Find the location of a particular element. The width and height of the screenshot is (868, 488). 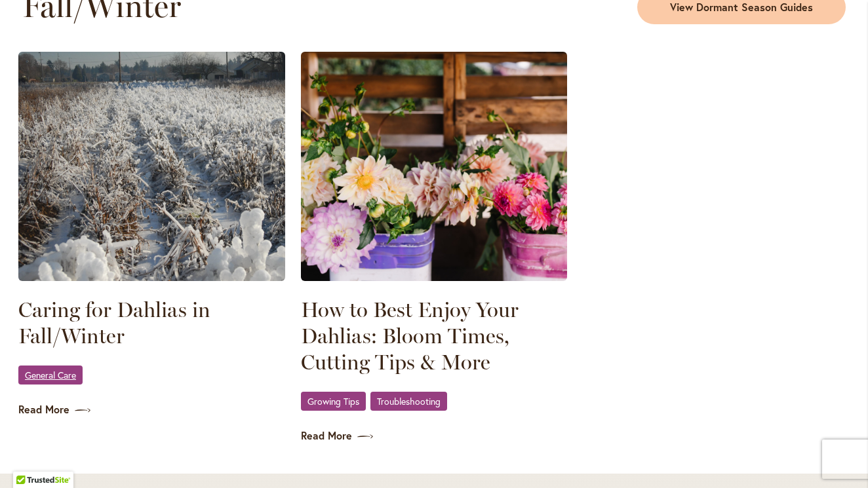

a: How to Best Enjoy Your Dahlias: Bloom Times, Cutting Tips & More is located at coordinates (434, 336).